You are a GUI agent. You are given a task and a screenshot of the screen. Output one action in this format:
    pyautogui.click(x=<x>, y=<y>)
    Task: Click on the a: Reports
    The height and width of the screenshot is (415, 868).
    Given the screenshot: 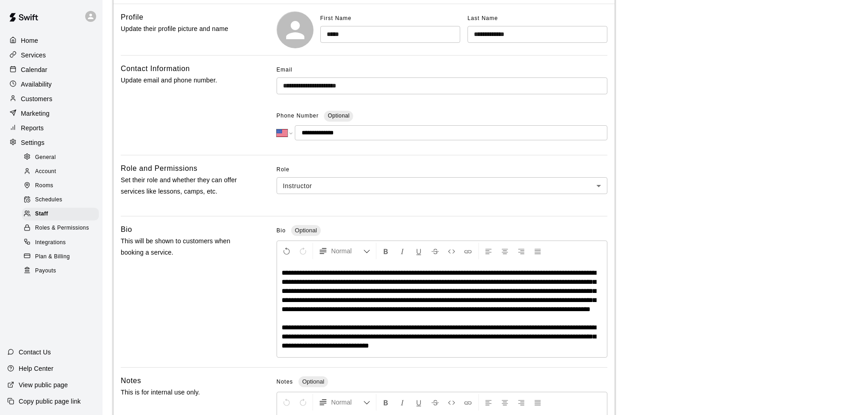 What is the action you would take?
    pyautogui.click(x=51, y=128)
    